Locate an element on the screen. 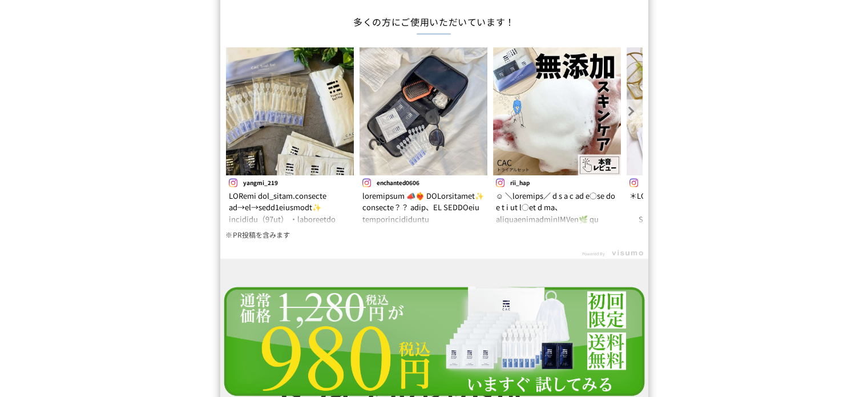  a: Next is located at coordinates (631, 111).